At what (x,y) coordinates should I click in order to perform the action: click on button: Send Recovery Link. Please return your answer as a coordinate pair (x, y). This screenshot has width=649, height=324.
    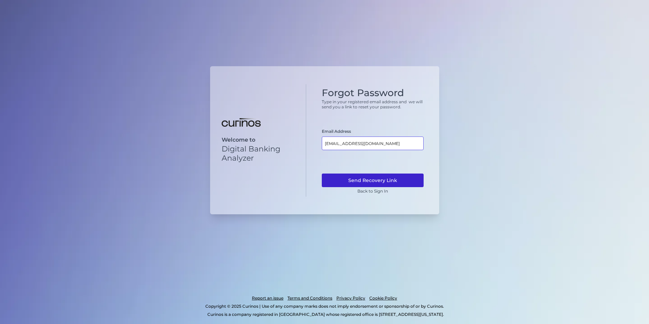
    Looking at the image, I should click on (373, 180).